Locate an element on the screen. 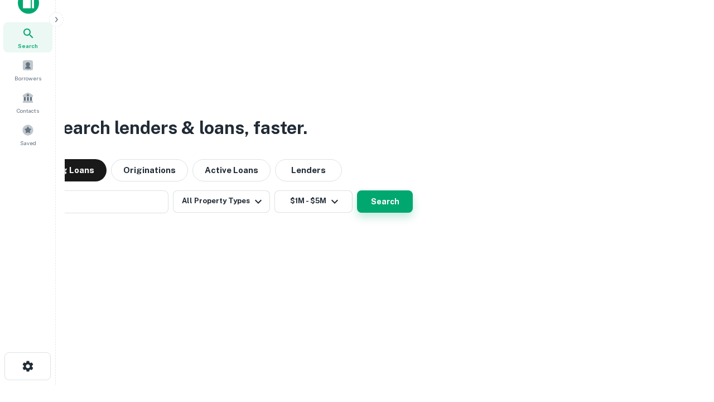  button: Active Loans is located at coordinates (232, 170).